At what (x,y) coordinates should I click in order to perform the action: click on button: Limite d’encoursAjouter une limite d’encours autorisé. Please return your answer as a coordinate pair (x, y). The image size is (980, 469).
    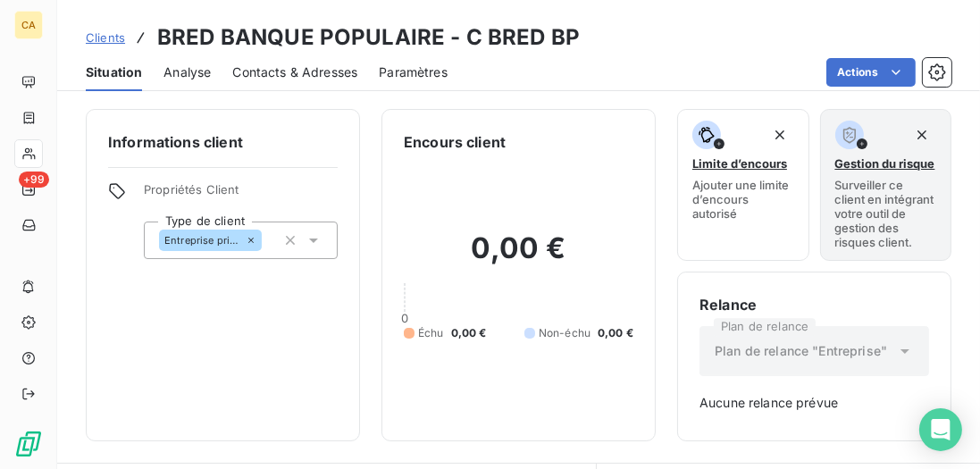
    Looking at the image, I should click on (743, 185).